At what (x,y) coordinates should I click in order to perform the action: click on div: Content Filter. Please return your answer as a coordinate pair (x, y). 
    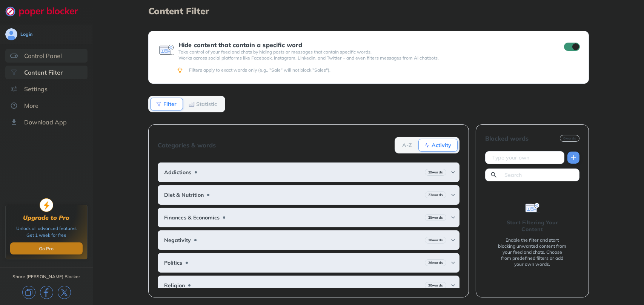
    Looking at the image, I should click on (44, 72).